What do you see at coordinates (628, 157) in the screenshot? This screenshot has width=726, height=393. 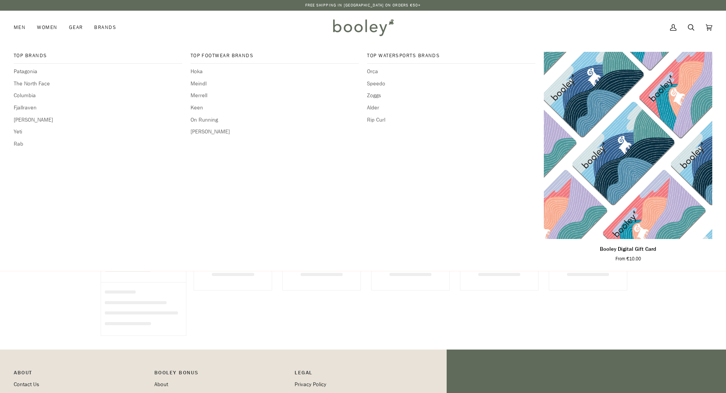 I see `product-grid-item: Booley Digital Gift Card` at bounding box center [628, 157].